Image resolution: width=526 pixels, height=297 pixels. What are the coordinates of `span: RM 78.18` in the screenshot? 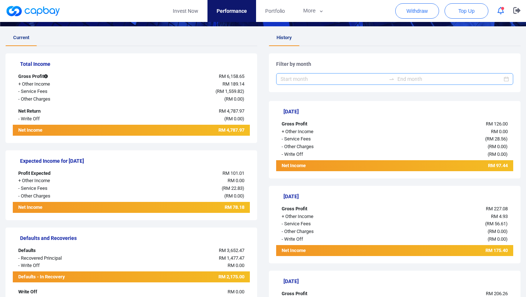 It's located at (235, 207).